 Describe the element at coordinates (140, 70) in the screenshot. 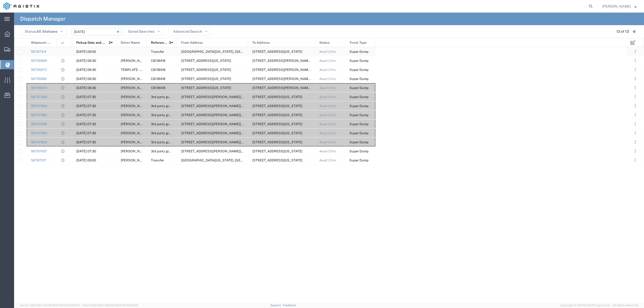

I see `span: TEMPLATE - NO ASSIGN` at that location.